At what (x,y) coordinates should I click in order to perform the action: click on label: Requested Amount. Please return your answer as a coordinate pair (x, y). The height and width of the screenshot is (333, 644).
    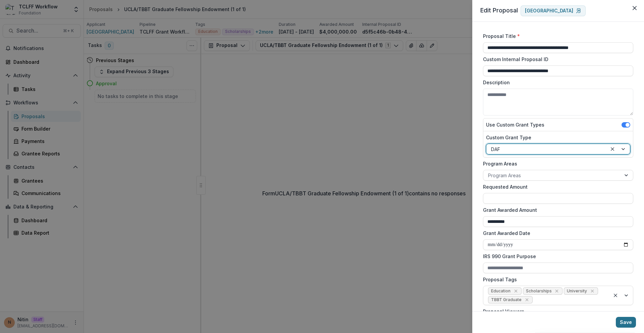
    Looking at the image, I should click on (556, 186).